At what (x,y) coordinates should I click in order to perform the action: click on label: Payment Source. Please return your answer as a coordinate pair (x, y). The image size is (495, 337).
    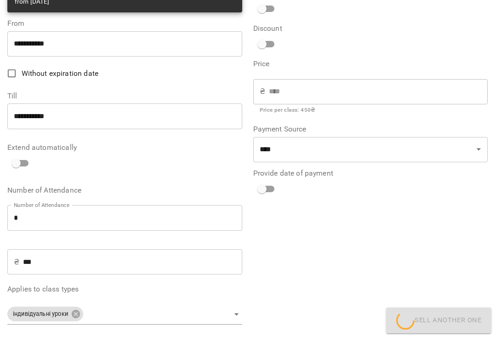
    Looking at the image, I should click on (371, 129).